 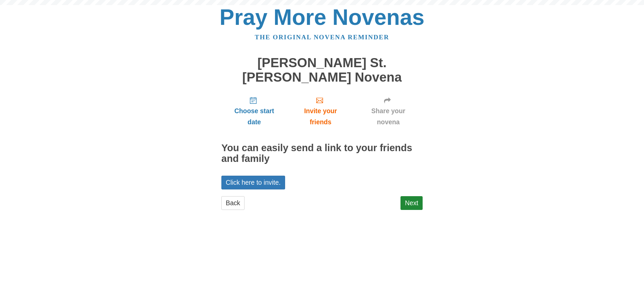 I want to click on a: Pray More Novenas, so click(x=322, y=17).